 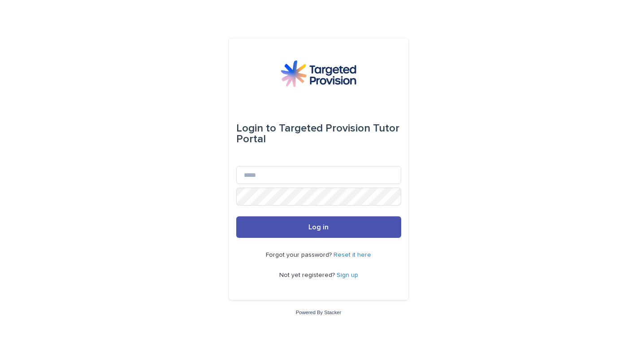 I want to click on div: Targeted Provision Tutor Portal, so click(x=318, y=134).